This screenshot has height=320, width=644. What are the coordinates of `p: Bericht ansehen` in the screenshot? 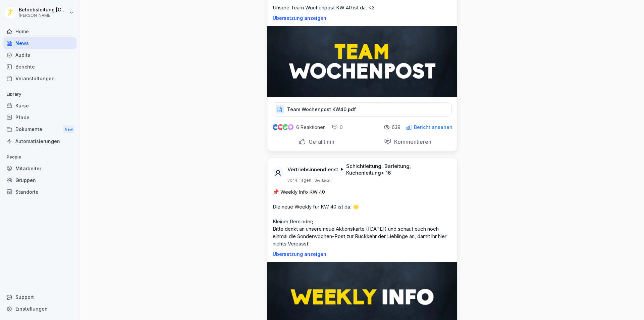 It's located at (433, 127).